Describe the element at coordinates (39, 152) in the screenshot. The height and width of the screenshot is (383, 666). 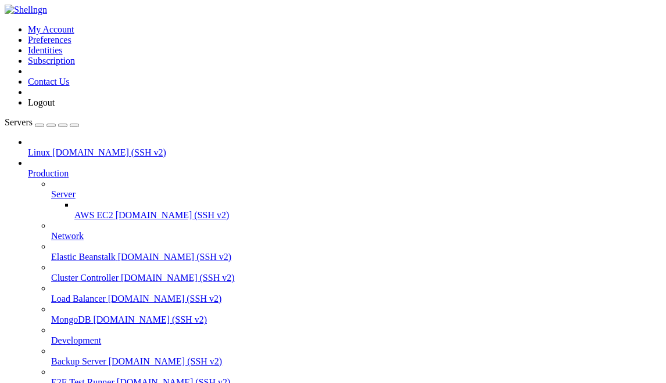
I see `span: Linux` at that location.